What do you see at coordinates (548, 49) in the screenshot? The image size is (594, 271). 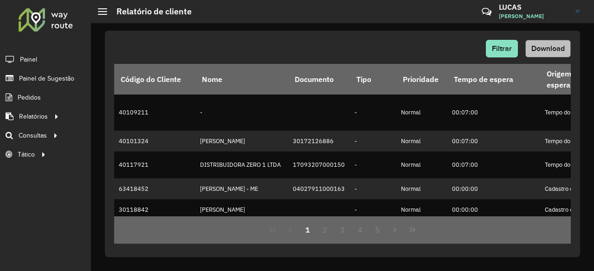 I see `button: Download` at bounding box center [548, 49].